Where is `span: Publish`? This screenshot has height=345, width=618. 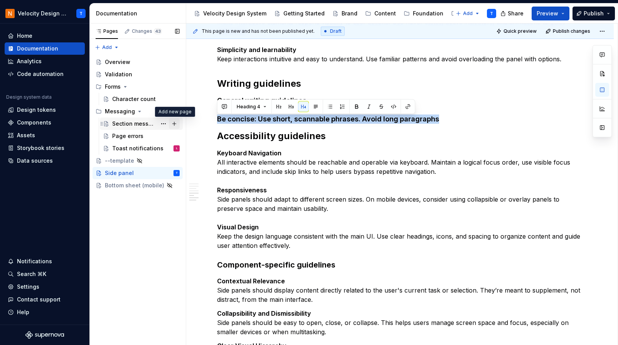 span: Publish is located at coordinates (594, 13).